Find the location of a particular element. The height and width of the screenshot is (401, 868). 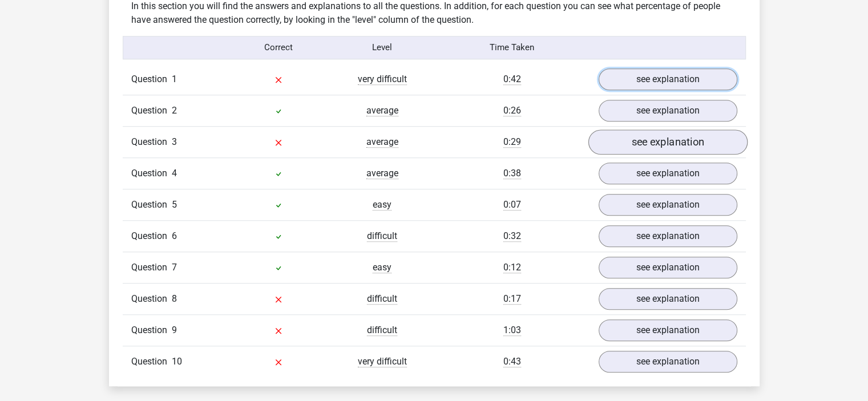

span: 8 is located at coordinates (174, 298).